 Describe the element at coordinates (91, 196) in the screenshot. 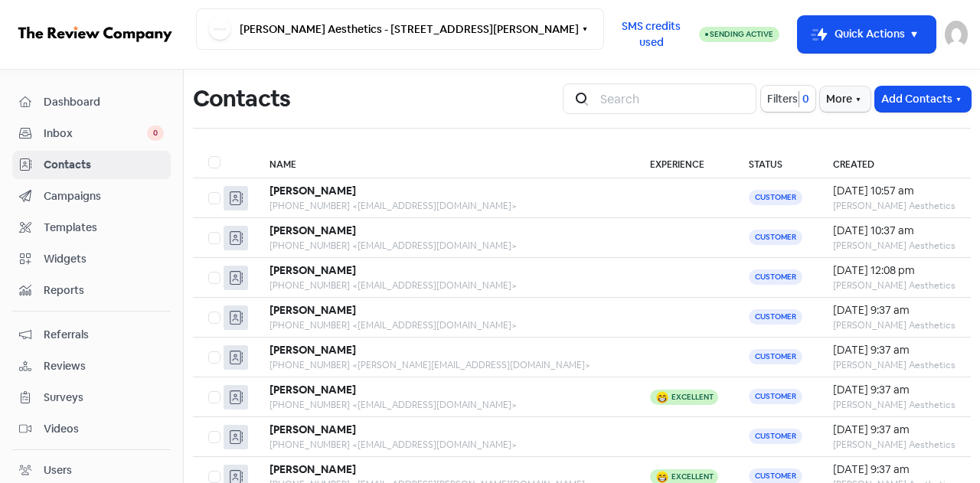

I see `a: Campaigns` at that location.